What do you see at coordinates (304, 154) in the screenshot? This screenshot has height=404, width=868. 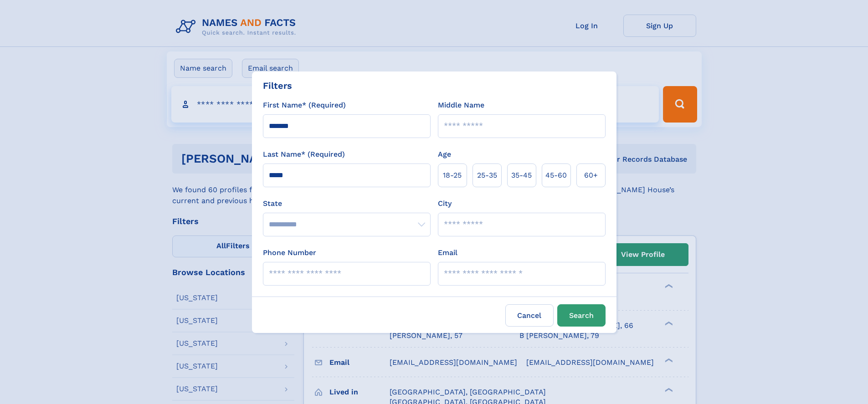 I see `label: Last Name* (Required)` at bounding box center [304, 154].